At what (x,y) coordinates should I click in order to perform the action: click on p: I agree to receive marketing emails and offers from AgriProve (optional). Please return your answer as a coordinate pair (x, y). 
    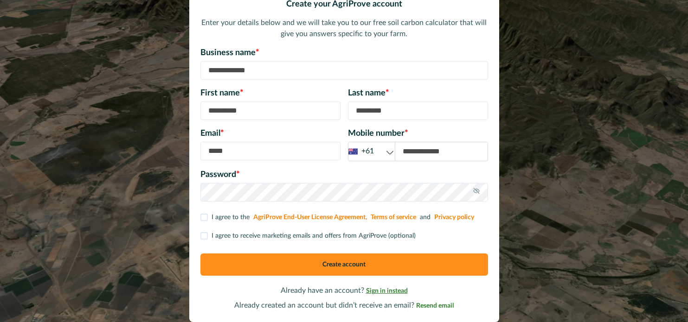
    Looking at the image, I should click on (314, 236).